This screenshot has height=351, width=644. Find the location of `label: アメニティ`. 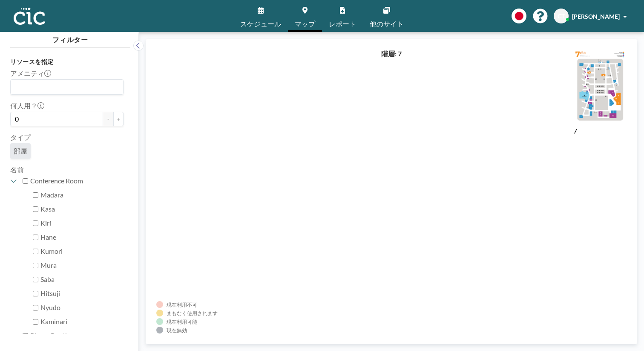

label: アメニティ is located at coordinates (30, 73).